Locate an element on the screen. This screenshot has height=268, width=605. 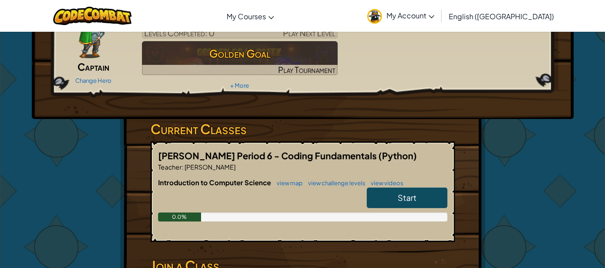
span: Introduction to Computer Science is located at coordinates (215, 182).